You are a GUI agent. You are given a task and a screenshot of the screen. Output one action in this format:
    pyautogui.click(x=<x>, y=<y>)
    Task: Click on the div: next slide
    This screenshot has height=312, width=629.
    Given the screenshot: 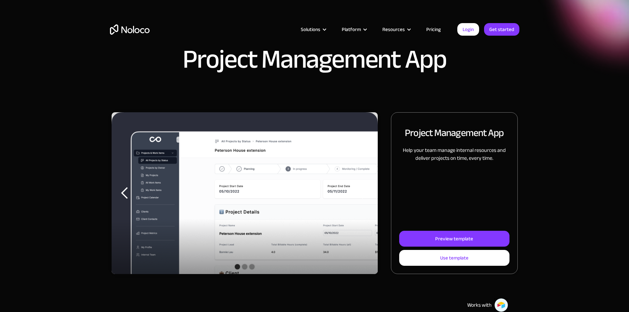 What is the action you would take?
    pyautogui.click(x=365, y=193)
    